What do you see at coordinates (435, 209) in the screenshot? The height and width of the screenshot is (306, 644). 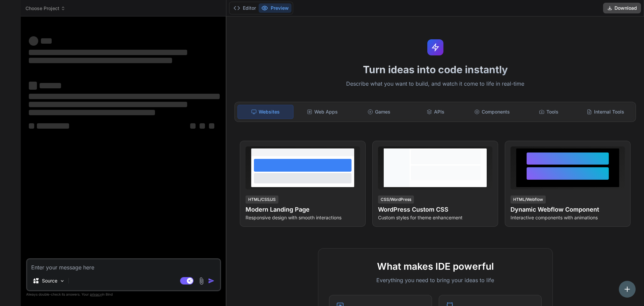 I see `h4: WordPress Custom CSS` at bounding box center [435, 209].